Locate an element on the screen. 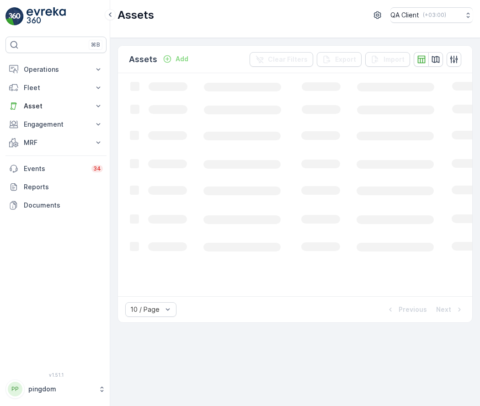 The image size is (480, 406). p: pingdom is located at coordinates (61, 389).